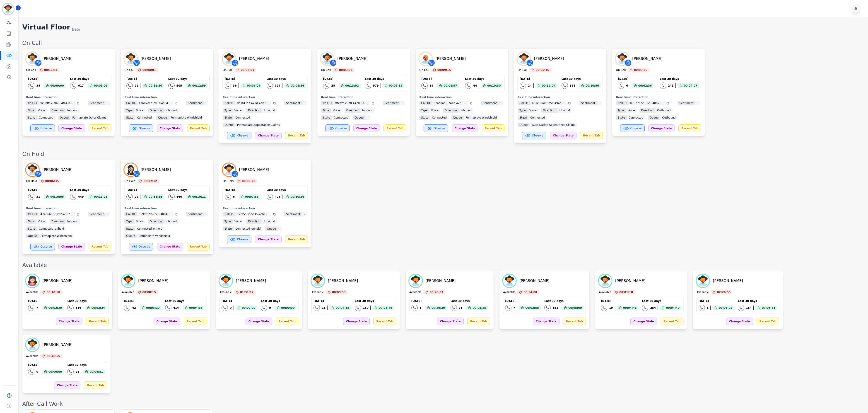 The width and height of the screenshot is (868, 413). What do you see at coordinates (352, 103) in the screenshot?
I see `span: fffeffaf-c578-4470-8788-67087fd21fbe` at bounding box center [352, 103].